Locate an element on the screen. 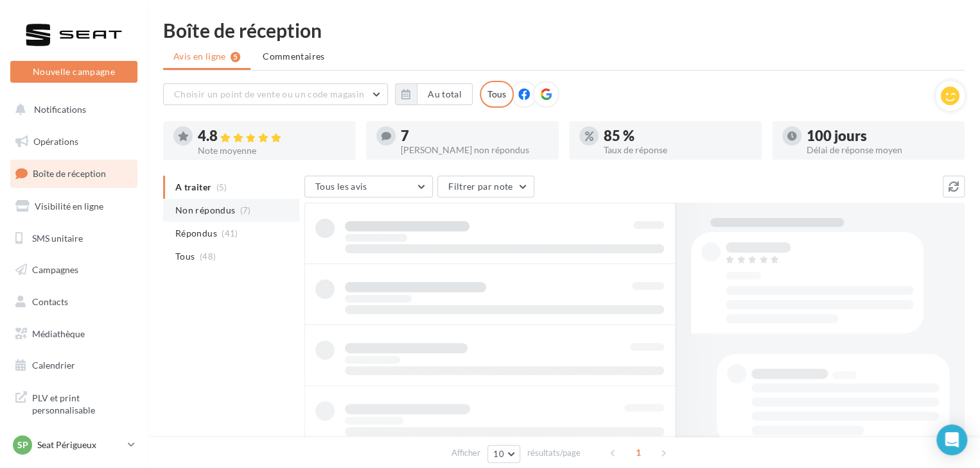 The height and width of the screenshot is (468, 980). button: Nouvelle campagne is located at coordinates (74, 72).